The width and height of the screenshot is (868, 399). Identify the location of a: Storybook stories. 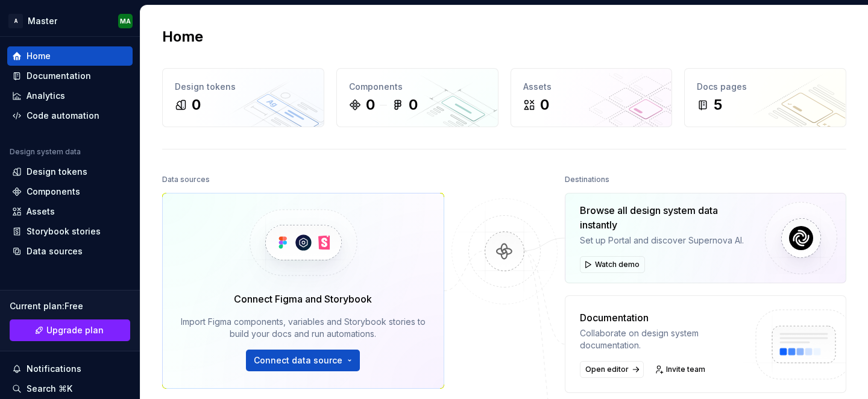
(70, 232).